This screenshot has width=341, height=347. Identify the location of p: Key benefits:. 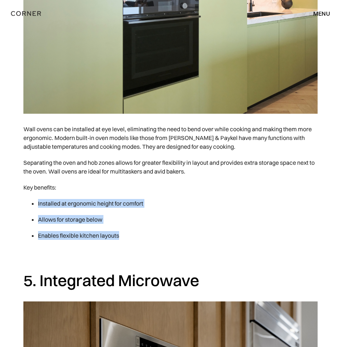
(170, 188).